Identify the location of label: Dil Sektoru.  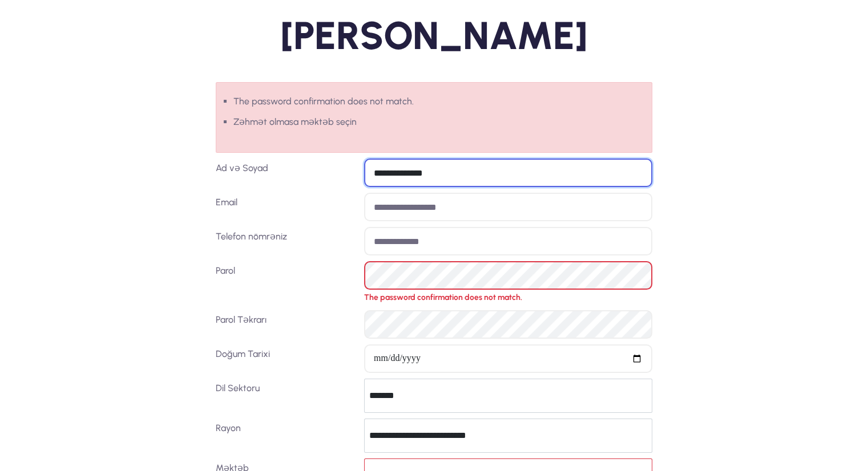
(286, 396).